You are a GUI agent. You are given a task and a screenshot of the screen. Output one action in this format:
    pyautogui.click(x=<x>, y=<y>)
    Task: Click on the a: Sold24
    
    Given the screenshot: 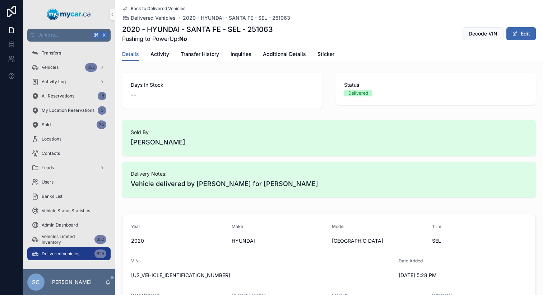 What is the action you would take?
    pyautogui.click(x=69, y=125)
    